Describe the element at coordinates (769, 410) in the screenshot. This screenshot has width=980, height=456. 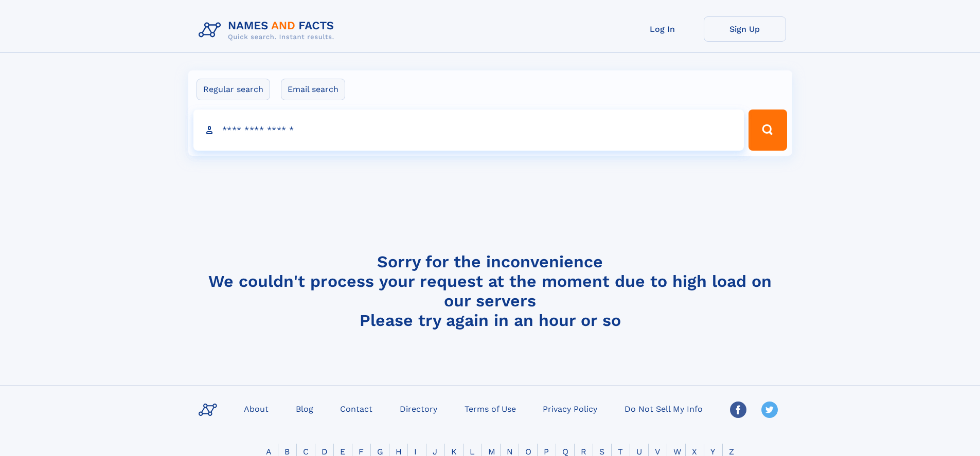
I see `img: Twitter` at that location.